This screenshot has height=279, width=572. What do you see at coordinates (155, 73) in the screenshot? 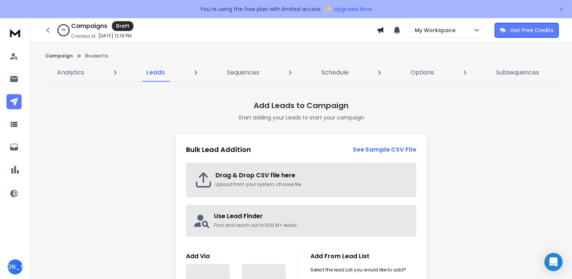
I see `a: Leads` at bounding box center [155, 73].